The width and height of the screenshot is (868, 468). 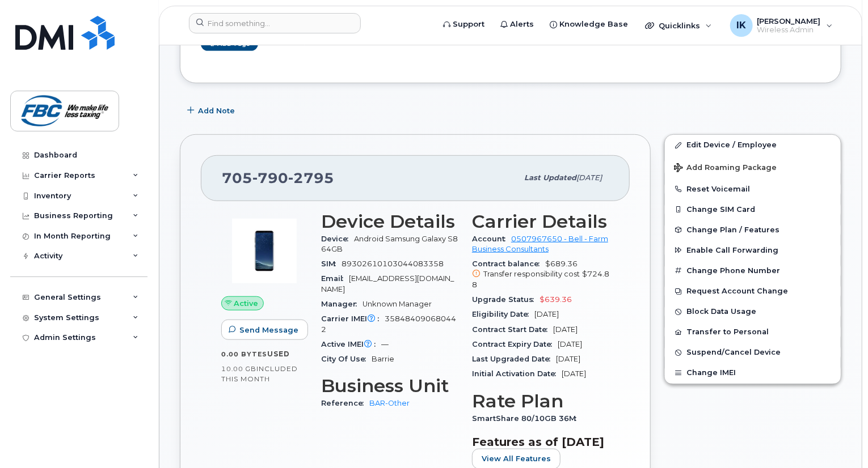 What do you see at coordinates (752, 352) in the screenshot?
I see `button: Suspend/Cancel Device` at bounding box center [752, 352].